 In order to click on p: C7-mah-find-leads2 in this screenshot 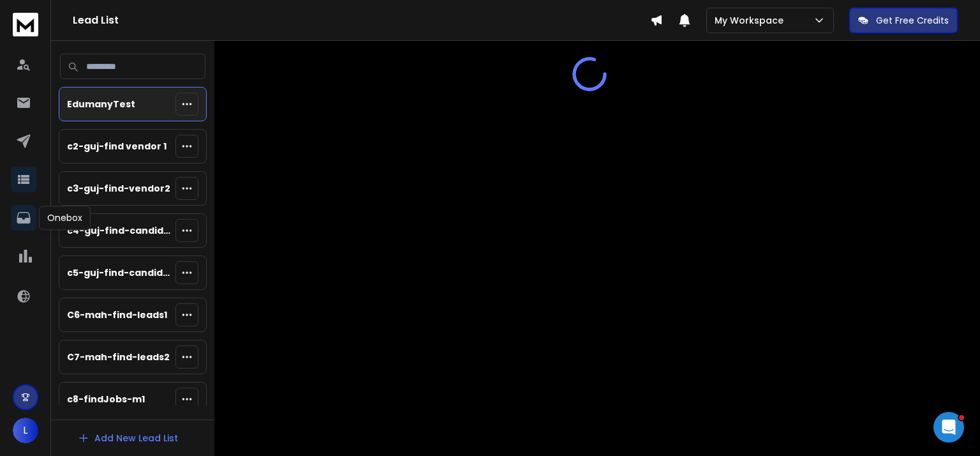, I will do `click(118, 357)`.